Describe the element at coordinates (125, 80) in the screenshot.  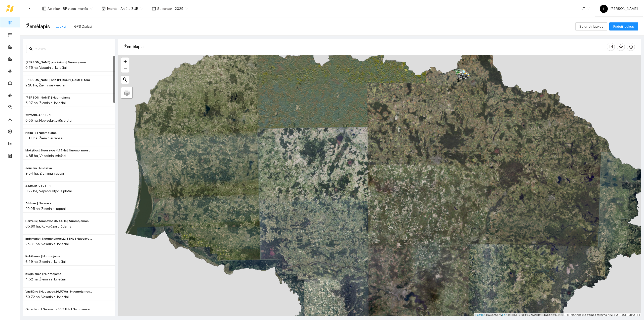
I see `button: Initiate a new search` at that location.